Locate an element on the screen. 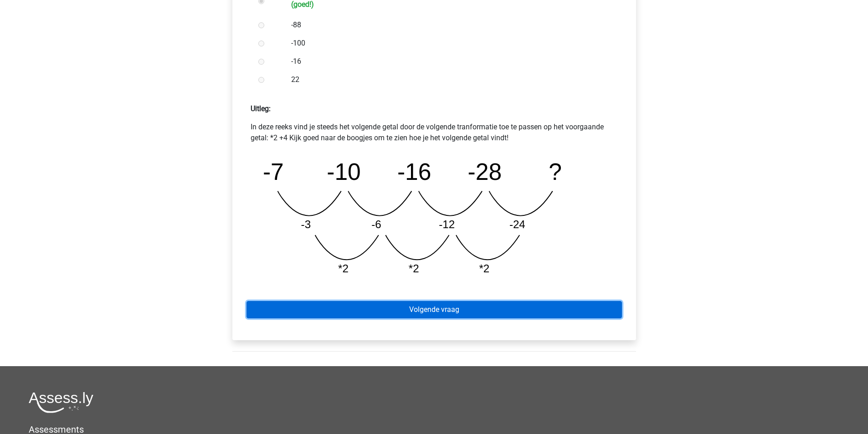 This screenshot has height=434, width=868. label: -88 is located at coordinates (449, 25).